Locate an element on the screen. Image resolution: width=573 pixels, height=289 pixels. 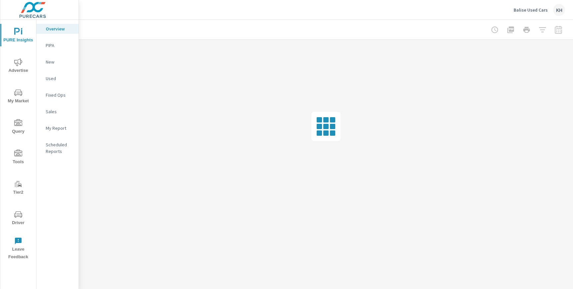
span: My Market is located at coordinates (18, 97).